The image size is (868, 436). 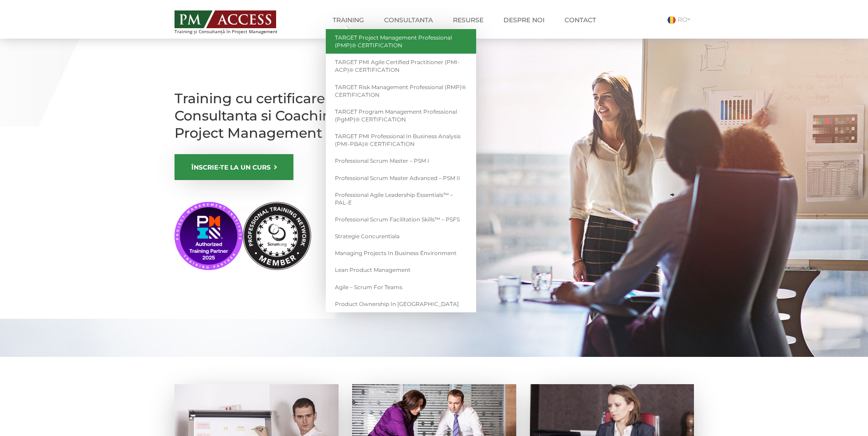 I want to click on a: Strategie Concurentiala, so click(x=401, y=236).